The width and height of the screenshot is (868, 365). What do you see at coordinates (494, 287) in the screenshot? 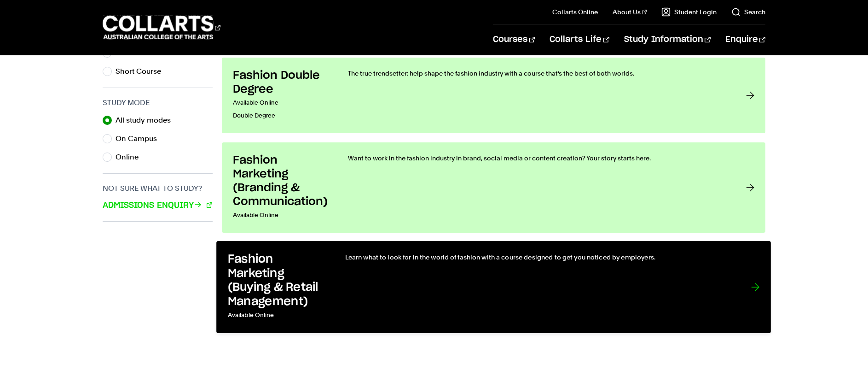
I see `a: Fashion Marketing (Buying & Retail Management) Available Online Learn what to look for in the wor...` at bounding box center [494, 287].